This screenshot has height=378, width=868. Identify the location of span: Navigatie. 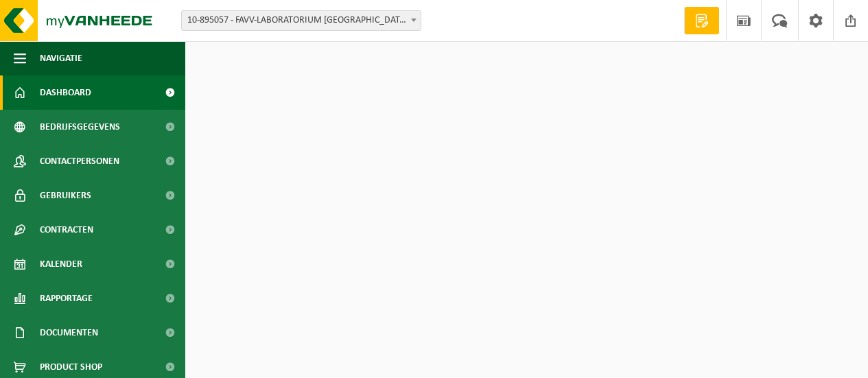
(61, 59).